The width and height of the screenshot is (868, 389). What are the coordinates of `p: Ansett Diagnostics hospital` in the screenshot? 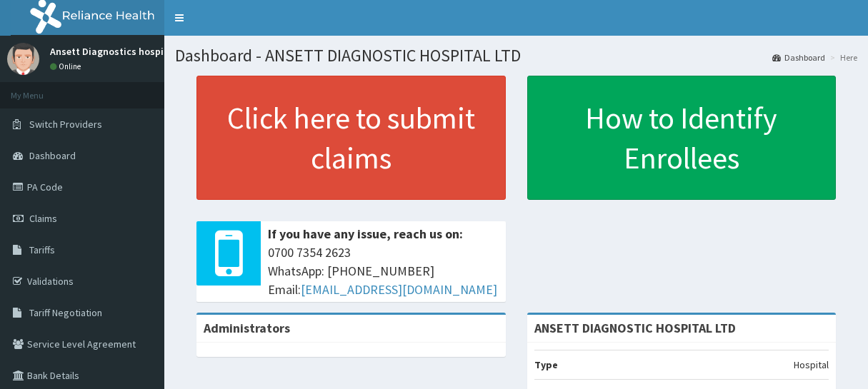 It's located at (113, 52).